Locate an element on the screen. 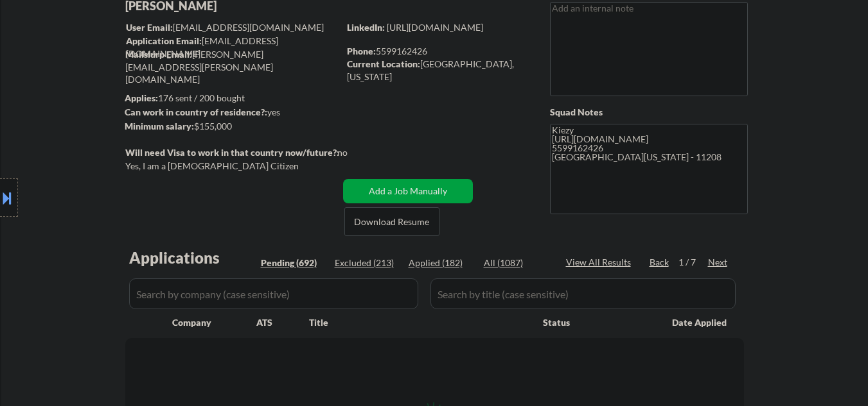 The width and height of the screenshot is (868, 406). div: 5599162426 is located at coordinates (438, 51).